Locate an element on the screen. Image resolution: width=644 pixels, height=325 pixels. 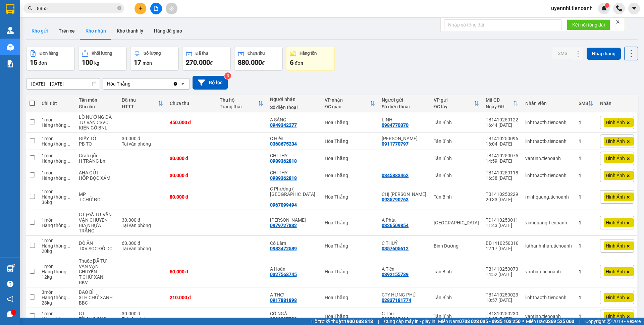
span: file-add is located at coordinates (156, 9).